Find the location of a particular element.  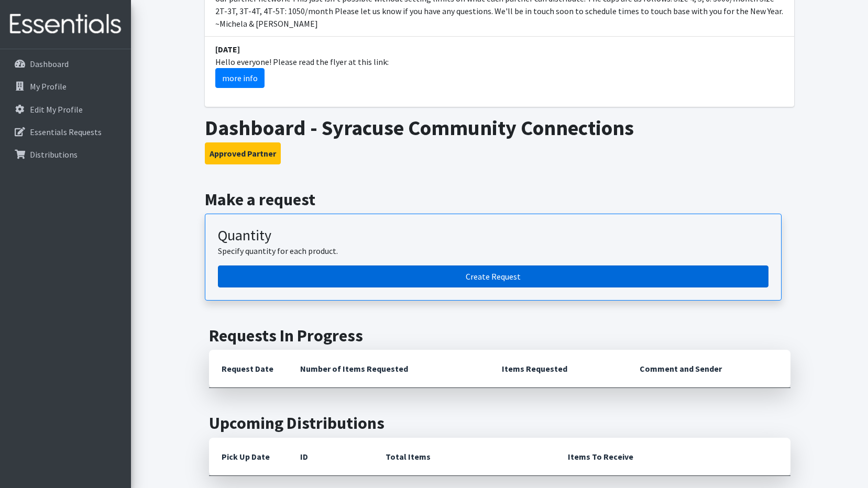

th: Number of Items Requested is located at coordinates (389, 369).